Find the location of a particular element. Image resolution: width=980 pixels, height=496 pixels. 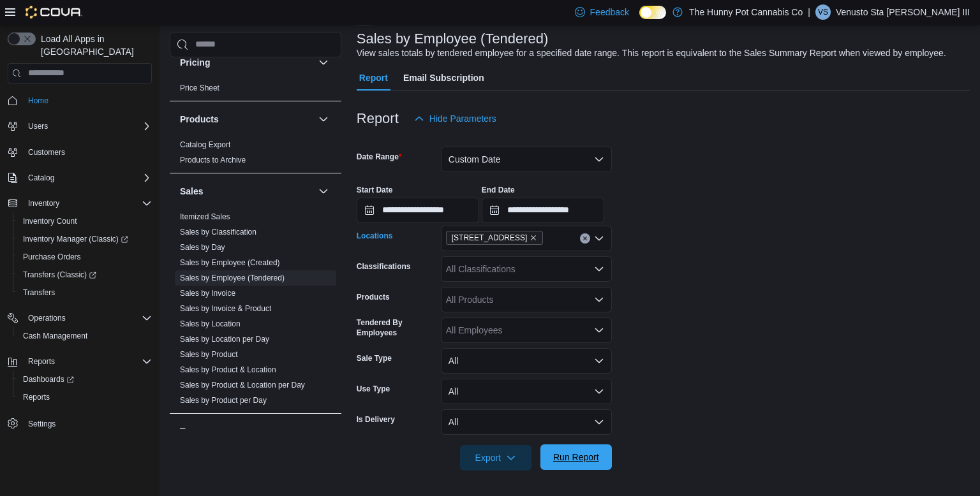

span: Dashboards is located at coordinates (85, 380).